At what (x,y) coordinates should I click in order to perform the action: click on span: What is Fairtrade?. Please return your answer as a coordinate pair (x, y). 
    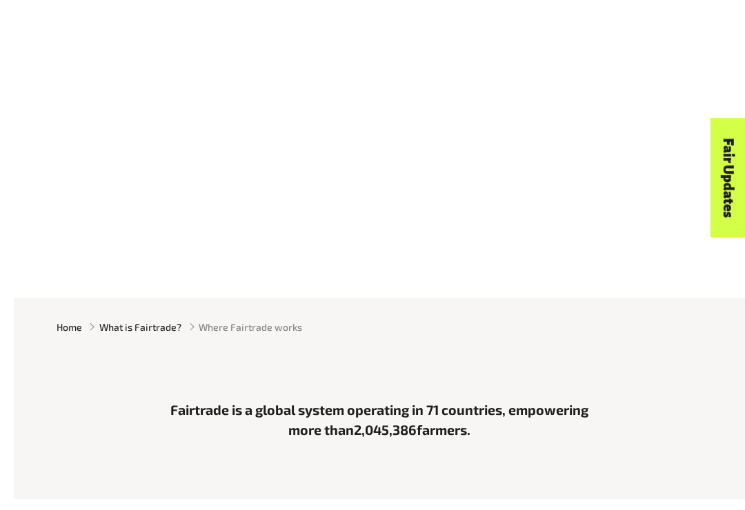
    Looking at the image, I should click on (140, 327).